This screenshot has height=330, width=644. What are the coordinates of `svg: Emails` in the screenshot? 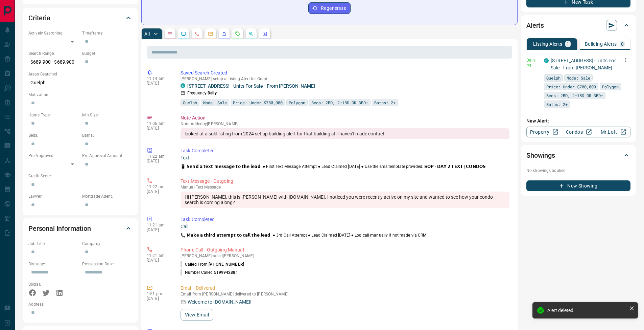 It's located at (211, 34).